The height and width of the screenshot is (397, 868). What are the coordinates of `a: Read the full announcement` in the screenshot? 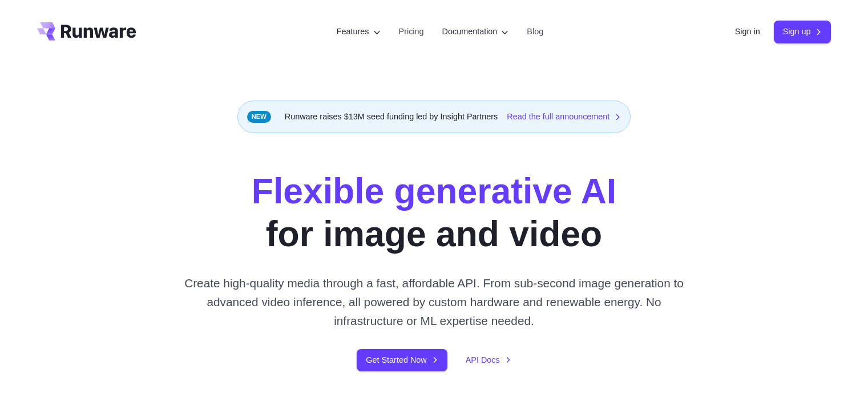 It's located at (564, 117).